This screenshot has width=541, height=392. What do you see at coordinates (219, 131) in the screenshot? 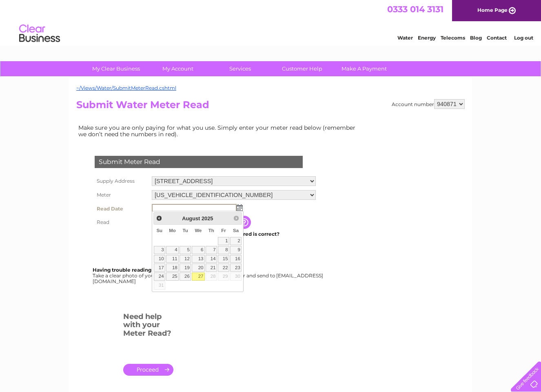
I see `td: Make sure you are only paying for what you use. Simply enter your meter read below (remember we d...` at bounding box center [219, 131].